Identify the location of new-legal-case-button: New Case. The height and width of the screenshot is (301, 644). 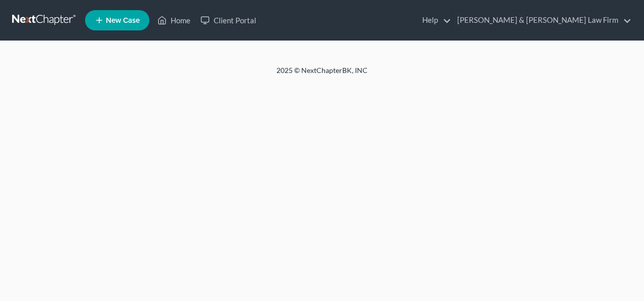
(117, 20).